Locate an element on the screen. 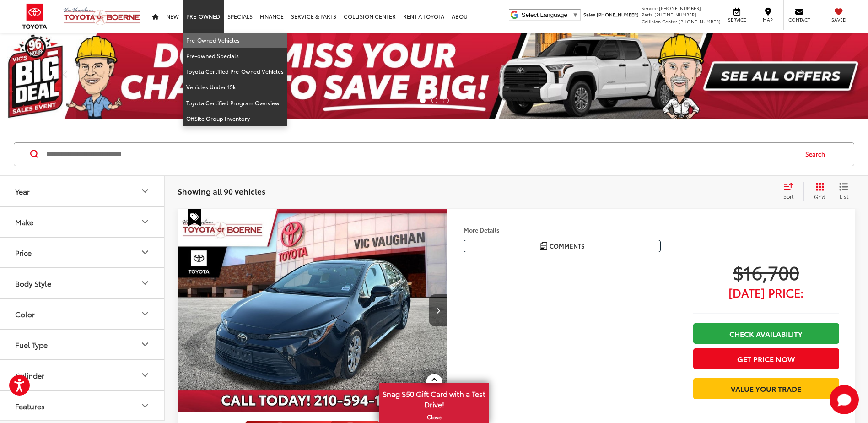 The height and width of the screenshot is (423, 868). span: Comments is located at coordinates (567, 246).